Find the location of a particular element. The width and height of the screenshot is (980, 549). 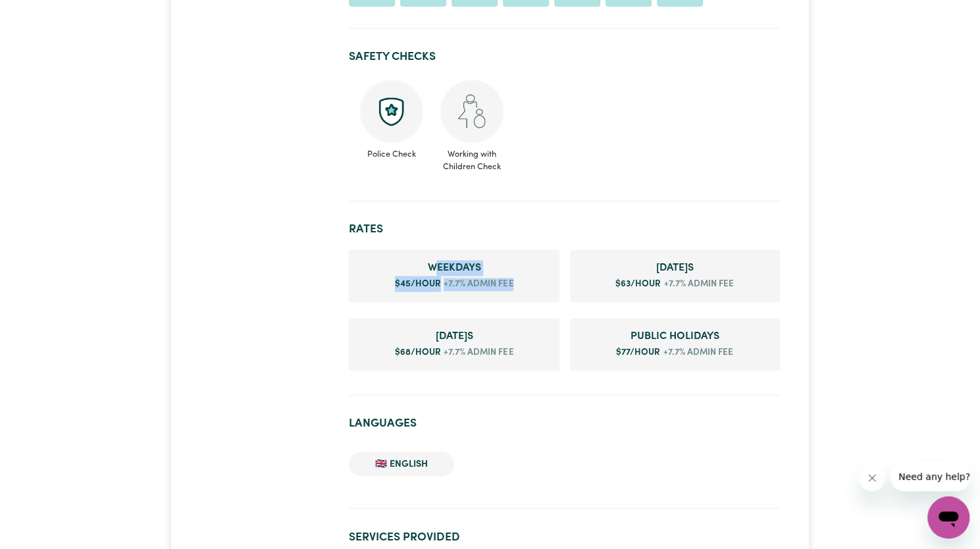

span: Public Holiday rate is located at coordinates (675, 336).